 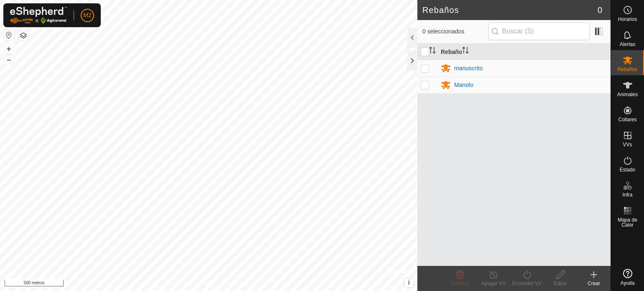 What do you see at coordinates (9, 35) in the screenshot?
I see `button: Restablecer Mapa` at bounding box center [9, 35].